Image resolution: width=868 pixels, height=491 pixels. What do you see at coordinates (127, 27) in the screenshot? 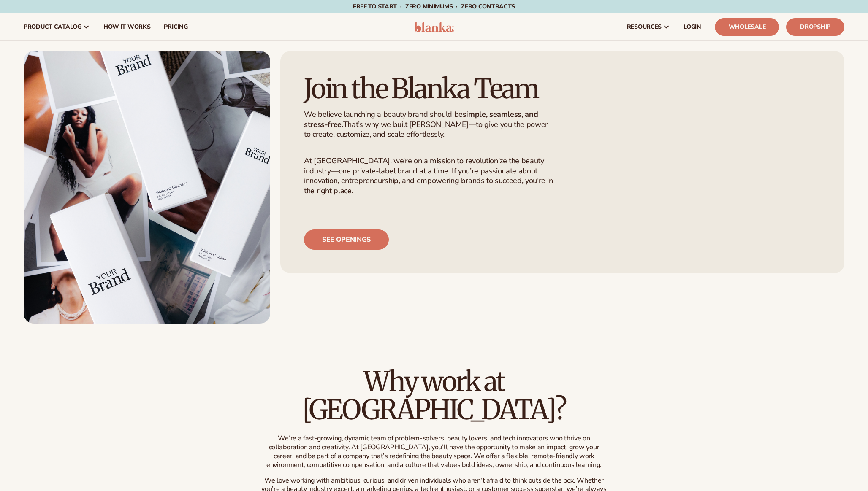
I see `span: How It Works` at bounding box center [127, 27].